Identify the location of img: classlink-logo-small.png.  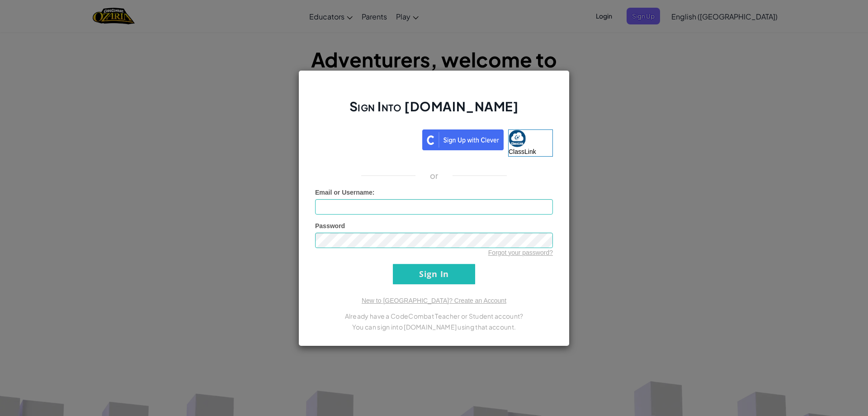
(517, 138).